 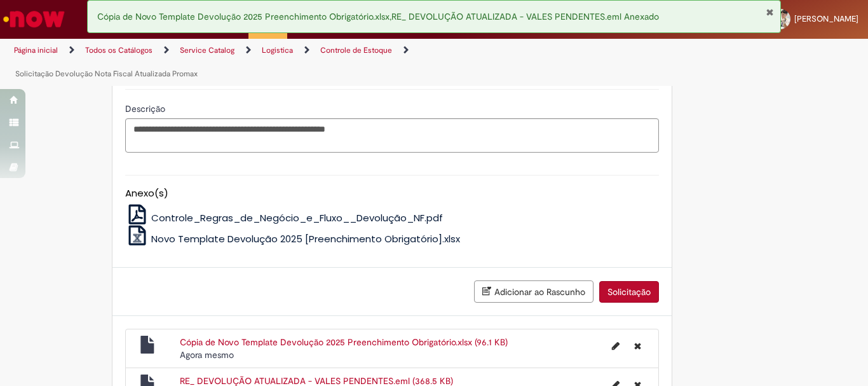 What do you see at coordinates (356, 50) in the screenshot?
I see `a: Controle de Estoque` at bounding box center [356, 50].